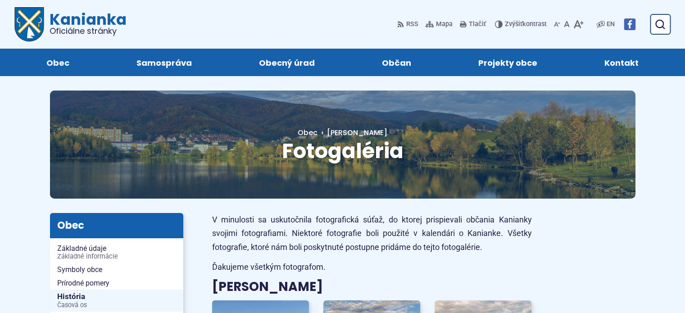 The image size is (685, 313). What do you see at coordinates (372, 234) in the screenshot?
I see `p: V minulosti sa uskutočnila fotografická súťaž, do ktorej prispievali občania Kanianky svojimi fot...` at bounding box center [372, 234].